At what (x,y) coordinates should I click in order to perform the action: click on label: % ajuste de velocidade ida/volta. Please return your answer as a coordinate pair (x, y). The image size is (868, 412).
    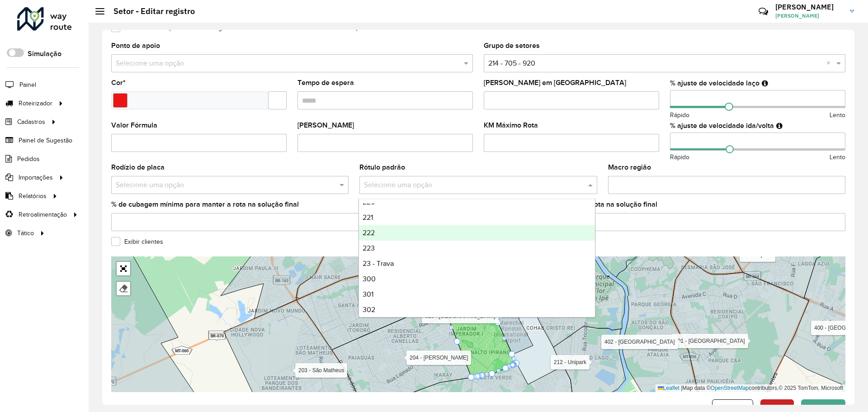
    Looking at the image, I should click on (722, 126).